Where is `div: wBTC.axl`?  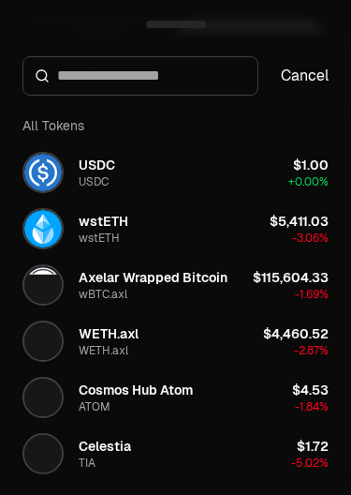
div: wBTC.axl is located at coordinates (103, 294).